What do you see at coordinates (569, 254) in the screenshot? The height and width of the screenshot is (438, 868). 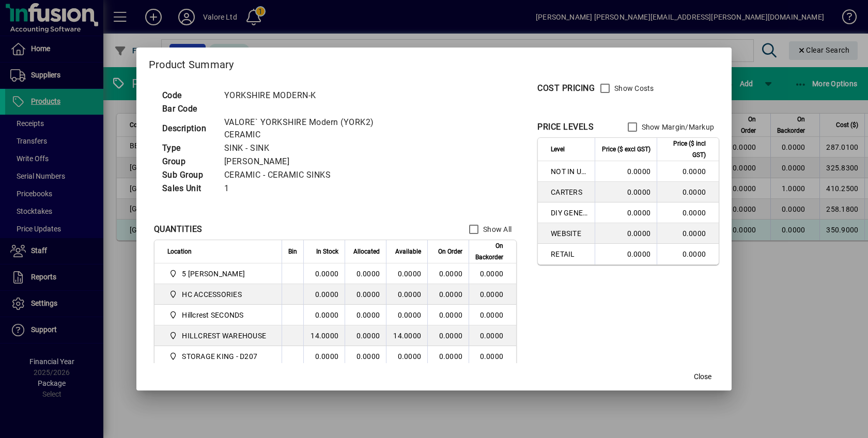 I see `span: RETAIL` at bounding box center [569, 254].